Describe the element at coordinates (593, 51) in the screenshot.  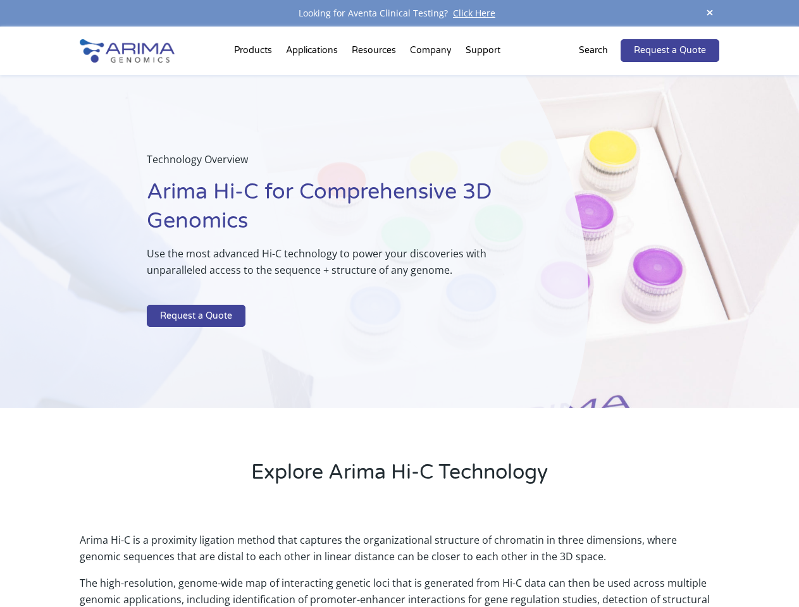
I see `p: Search` at that location.